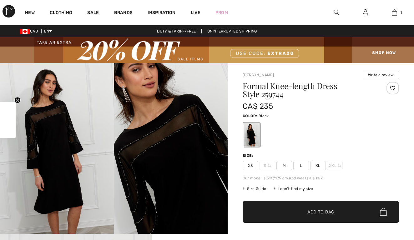 The height and width of the screenshot is (240, 414). I want to click on span: Inspiration, so click(162, 13).